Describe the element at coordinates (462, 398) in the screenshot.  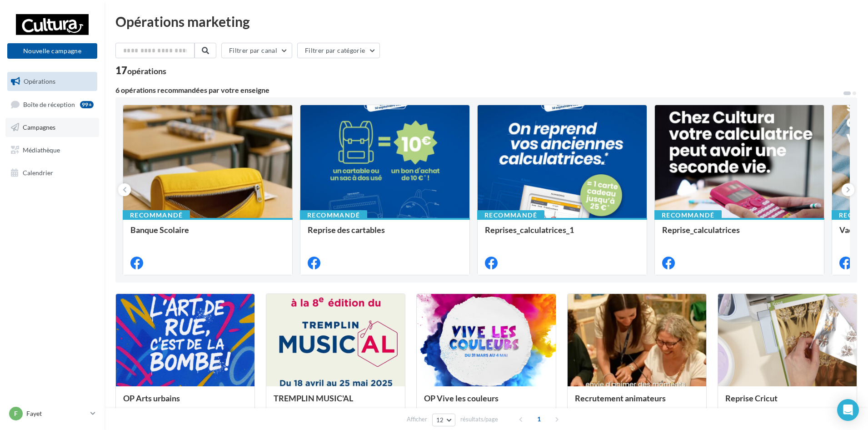
I see `span: OP Vive les couleurs` at that location.